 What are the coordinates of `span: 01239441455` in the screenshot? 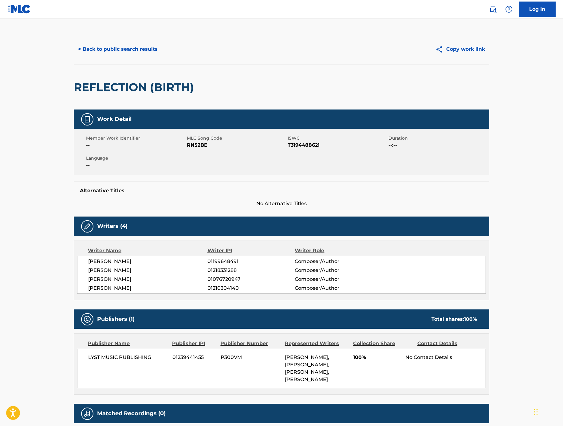 It's located at (194, 357).